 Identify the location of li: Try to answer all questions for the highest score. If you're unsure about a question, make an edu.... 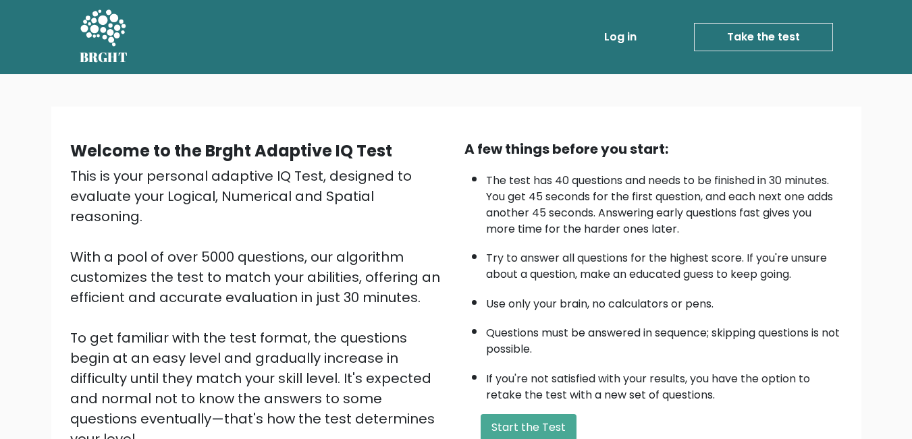
(664, 263).